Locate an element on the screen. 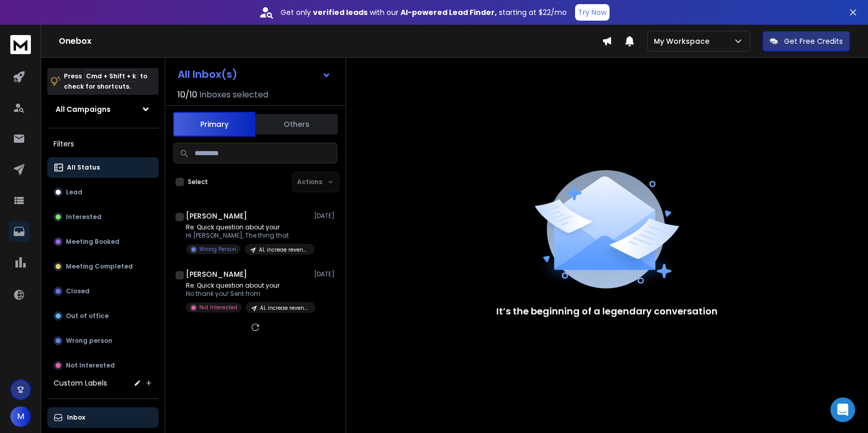  h1: All Campaigns is located at coordinates (83, 109).